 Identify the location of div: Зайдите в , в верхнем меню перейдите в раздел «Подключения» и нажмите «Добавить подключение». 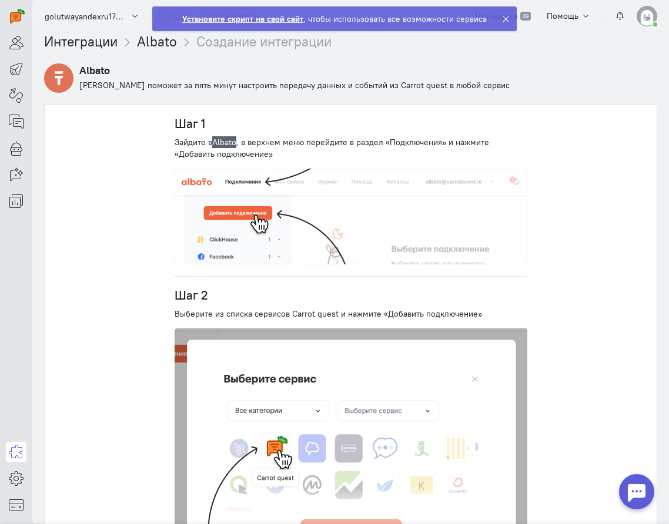
(351, 148).